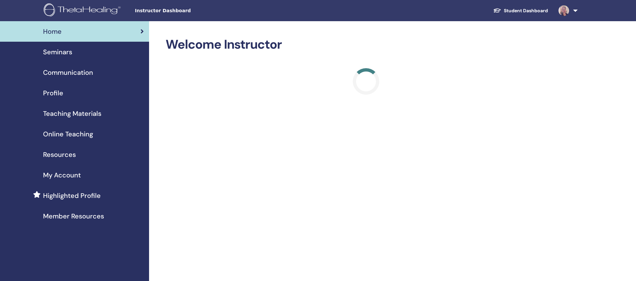 This screenshot has width=636, height=281. What do you see at coordinates (68, 73) in the screenshot?
I see `span: Communication` at bounding box center [68, 73].